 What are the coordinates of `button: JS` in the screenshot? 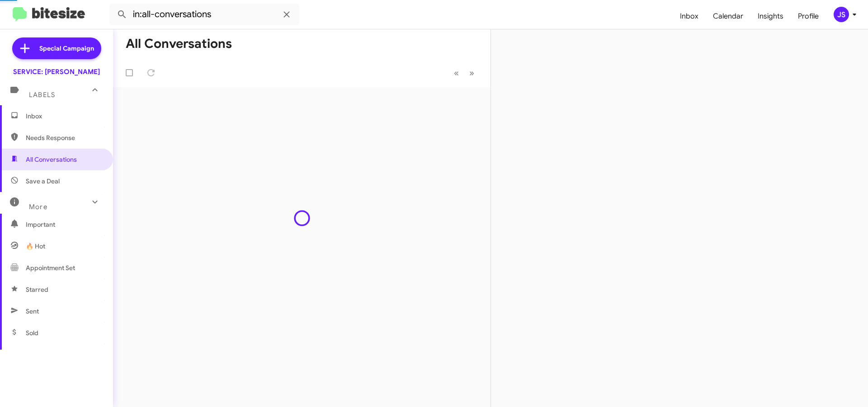 It's located at (842, 15).